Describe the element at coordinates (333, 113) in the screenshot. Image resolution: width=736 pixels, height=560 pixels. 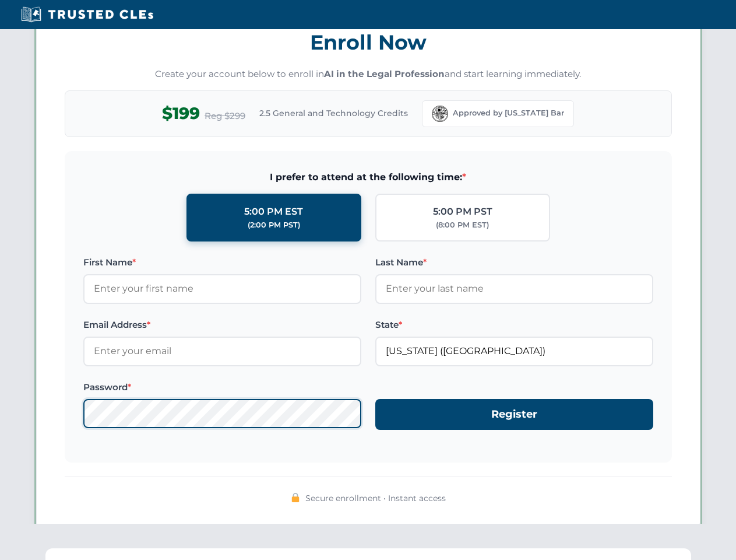
I see `span: 2.5 General and Technology Credits` at that location.